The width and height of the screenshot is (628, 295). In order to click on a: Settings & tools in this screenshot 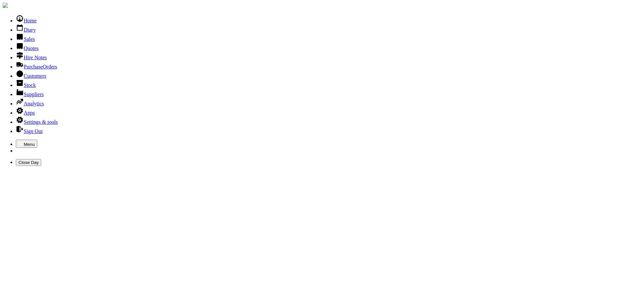, I will do `click(37, 122)`.